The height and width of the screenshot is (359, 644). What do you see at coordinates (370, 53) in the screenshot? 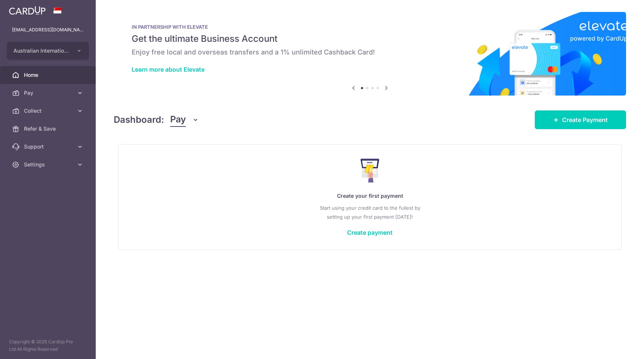
I see `h6: Enjoy free local and overseas transfers and a 1% unlimited Cashback Card!` at bounding box center [370, 53].